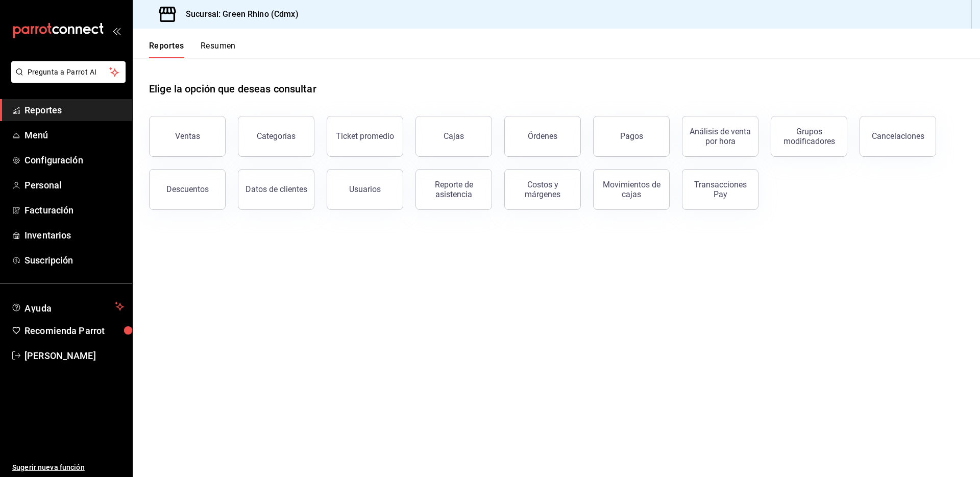 The image size is (980, 477). Describe the element at coordinates (898, 136) in the screenshot. I see `div: Cancelaciones` at that location.